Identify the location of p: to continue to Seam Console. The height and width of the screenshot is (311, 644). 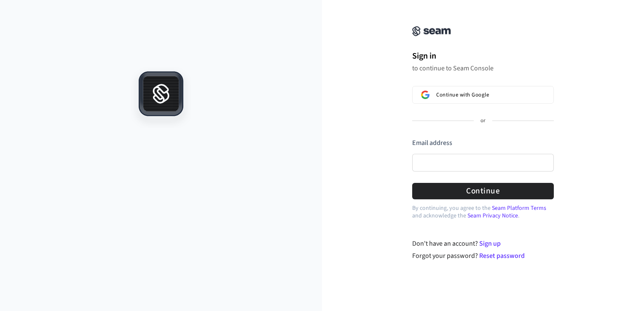
(483, 68).